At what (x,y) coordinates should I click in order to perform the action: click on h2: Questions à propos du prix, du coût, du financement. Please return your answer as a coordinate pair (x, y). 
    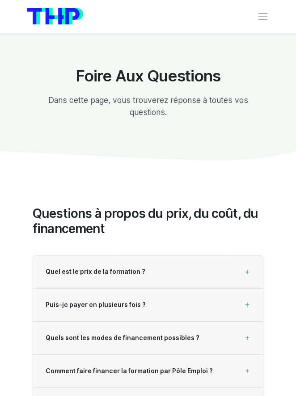
    Looking at the image, I should click on (148, 221).